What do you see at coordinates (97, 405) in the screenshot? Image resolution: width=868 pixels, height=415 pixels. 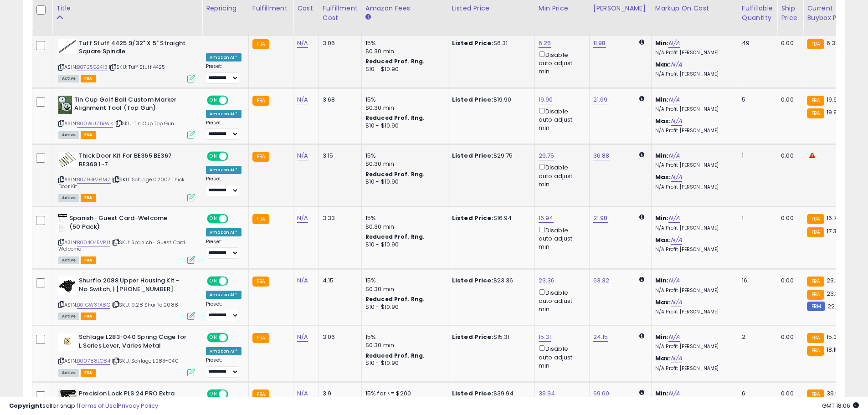 I see `a: Terms of Use` at bounding box center [97, 405].